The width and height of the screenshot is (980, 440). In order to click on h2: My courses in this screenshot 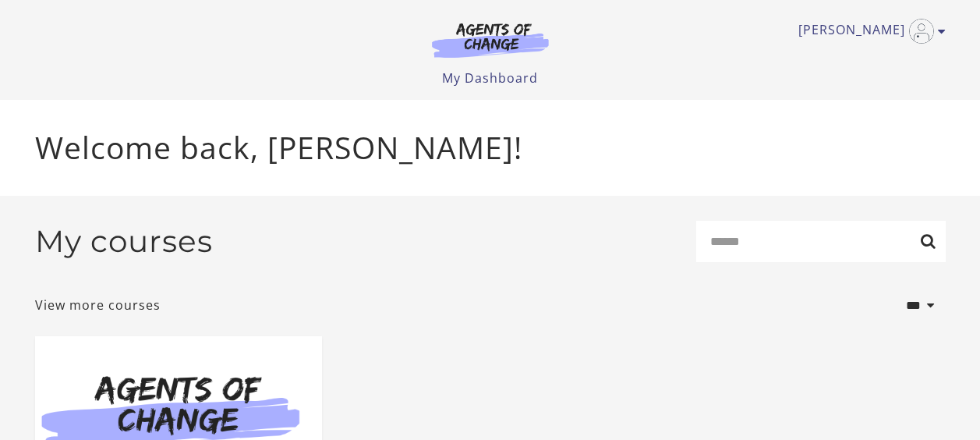, I will do `click(124, 241)`.